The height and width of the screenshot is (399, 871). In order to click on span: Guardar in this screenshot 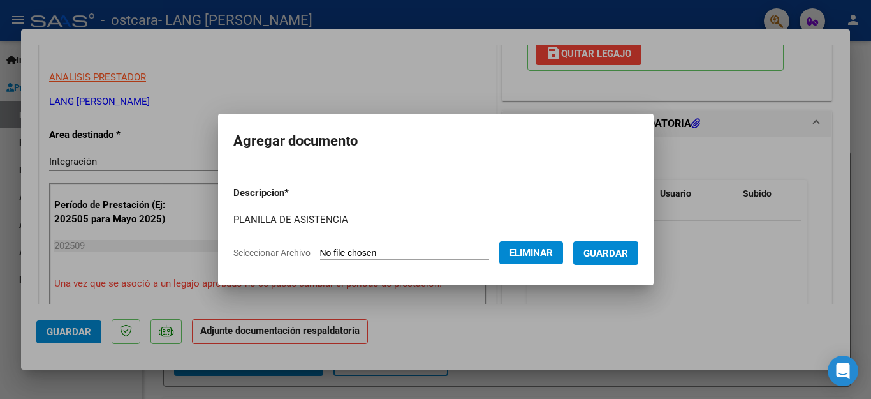, I will do `click(606, 253)`.